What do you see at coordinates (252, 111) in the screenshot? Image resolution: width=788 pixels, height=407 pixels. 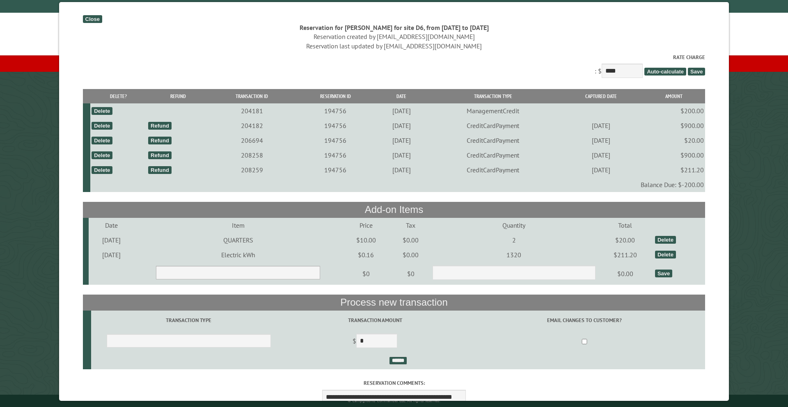 I see `td: 204181` at bounding box center [252, 111].